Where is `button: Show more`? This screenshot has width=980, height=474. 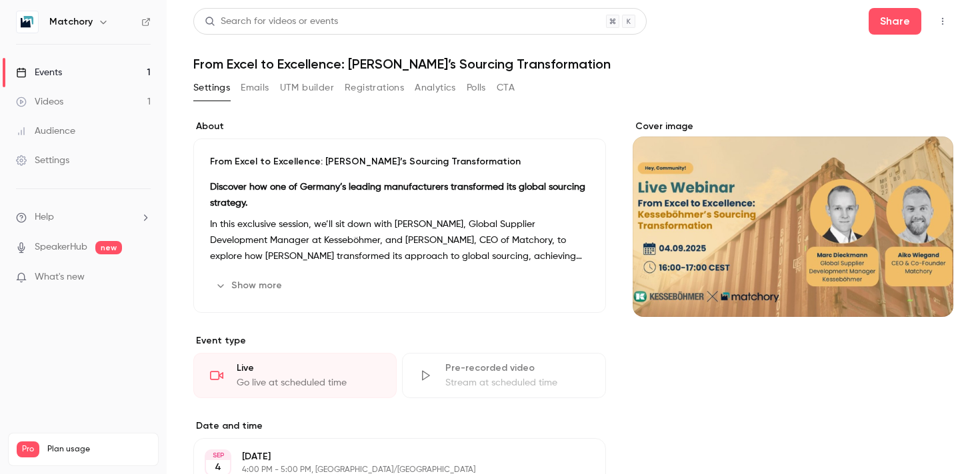 button: Show more is located at coordinates (250, 286).